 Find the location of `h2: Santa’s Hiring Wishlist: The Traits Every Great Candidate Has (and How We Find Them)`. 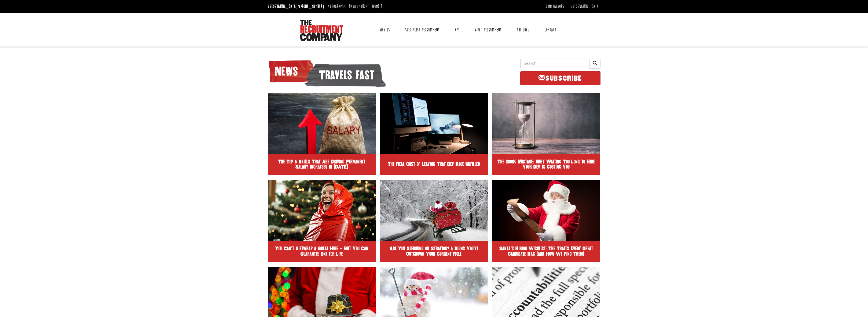

h2: Santa’s Hiring Wishlist: The Traits Every Great Candidate Has (and How We Find Them) is located at coordinates (546, 251).